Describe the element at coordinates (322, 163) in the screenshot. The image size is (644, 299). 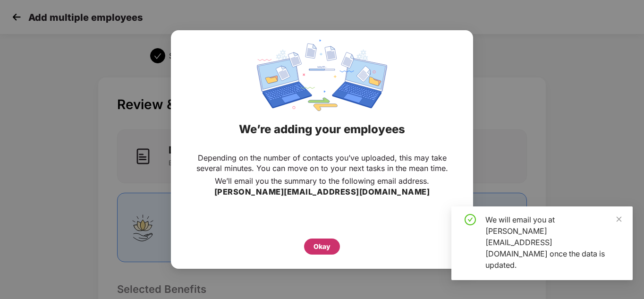
I see `p: Depending on the number of contacts you’ve uploaded, this may take several minutes. You can move ...` at that location.